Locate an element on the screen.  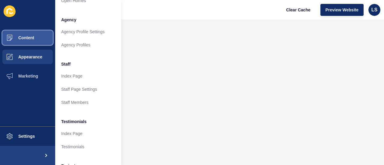
a: Testimonials is located at coordinates (88, 147).